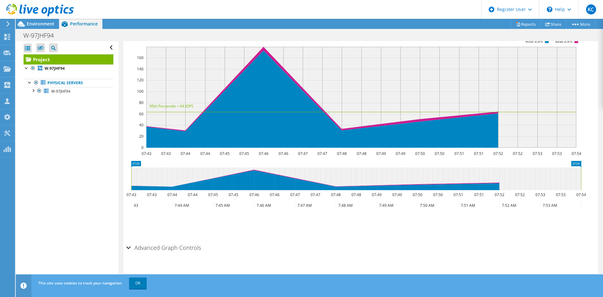 This screenshot has width=603, height=297. I want to click on text: 140, so click(140, 69).